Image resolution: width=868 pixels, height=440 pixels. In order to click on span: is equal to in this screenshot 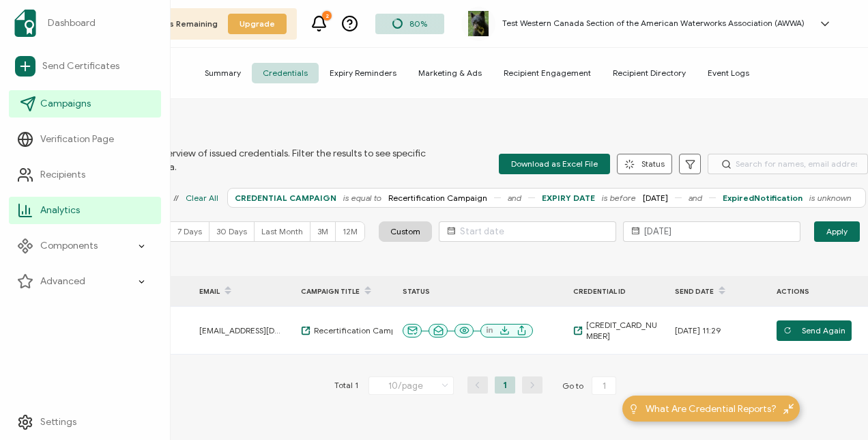, I will do `click(362, 198)`.